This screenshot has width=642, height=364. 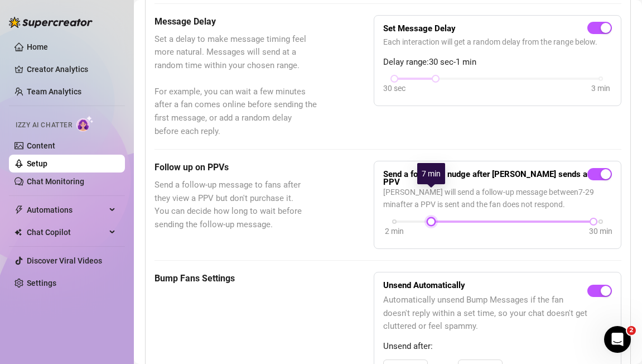 What do you see at coordinates (498, 63) in the screenshot?
I see `span: Delay range: 30 sec - 1 min` at bounding box center [498, 63].